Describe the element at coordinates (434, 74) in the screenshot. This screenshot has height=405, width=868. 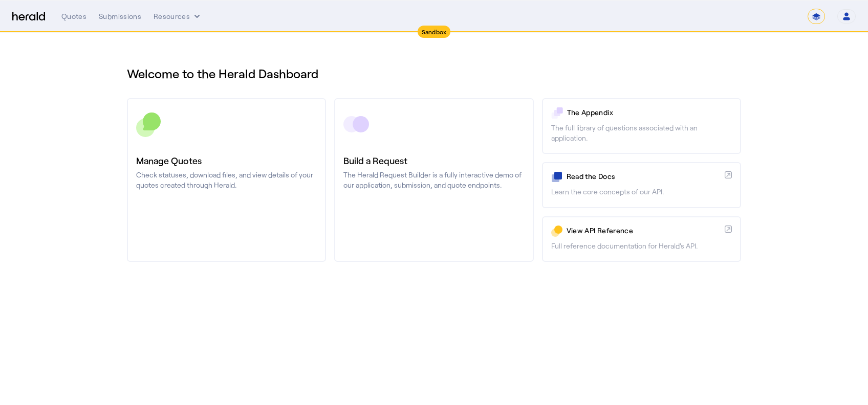
I see `h1: Welcome to the Herald Dashboard` at that location.